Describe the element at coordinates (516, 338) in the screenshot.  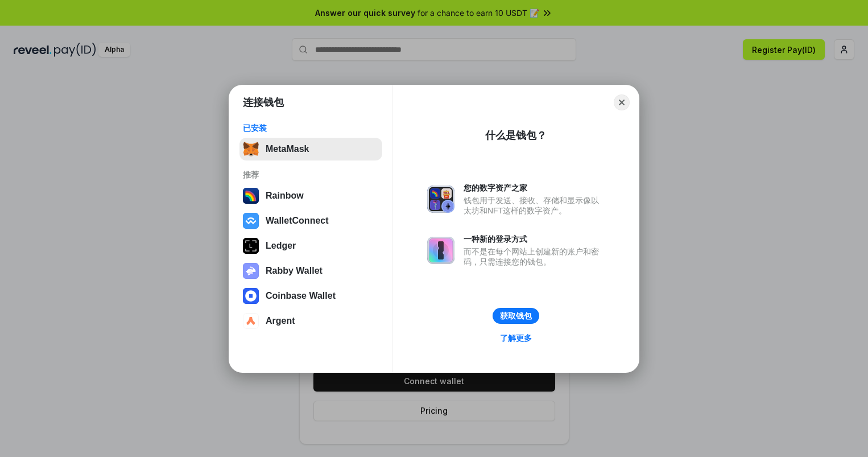
I see `a: 了解更多` at that location.